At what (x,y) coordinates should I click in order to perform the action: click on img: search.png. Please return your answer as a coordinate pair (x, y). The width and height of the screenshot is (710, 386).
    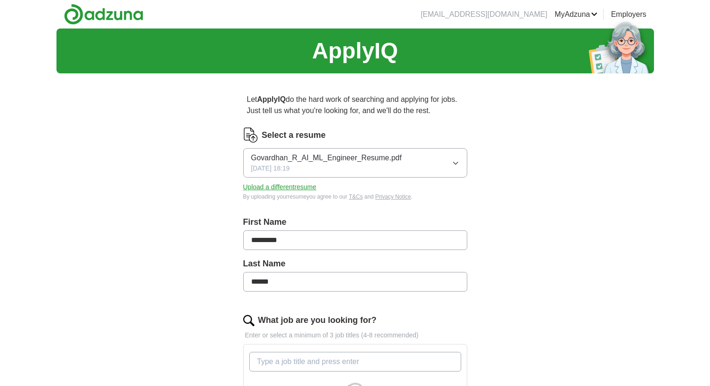
    Looking at the image, I should click on (249, 320).